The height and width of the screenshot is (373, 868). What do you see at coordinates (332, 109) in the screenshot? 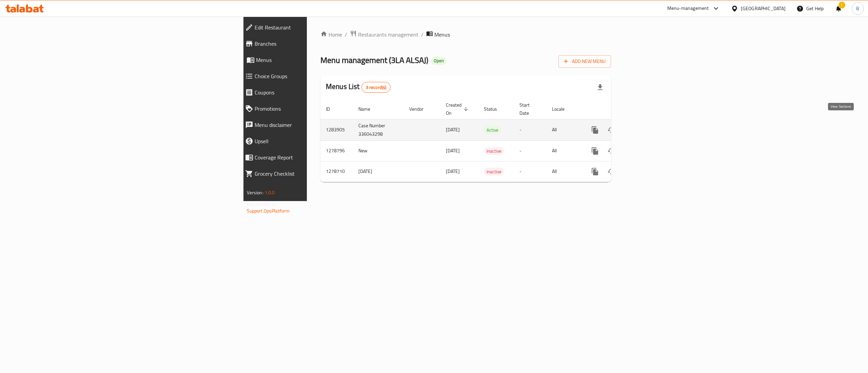
I see `span: ID` at bounding box center [332, 109].